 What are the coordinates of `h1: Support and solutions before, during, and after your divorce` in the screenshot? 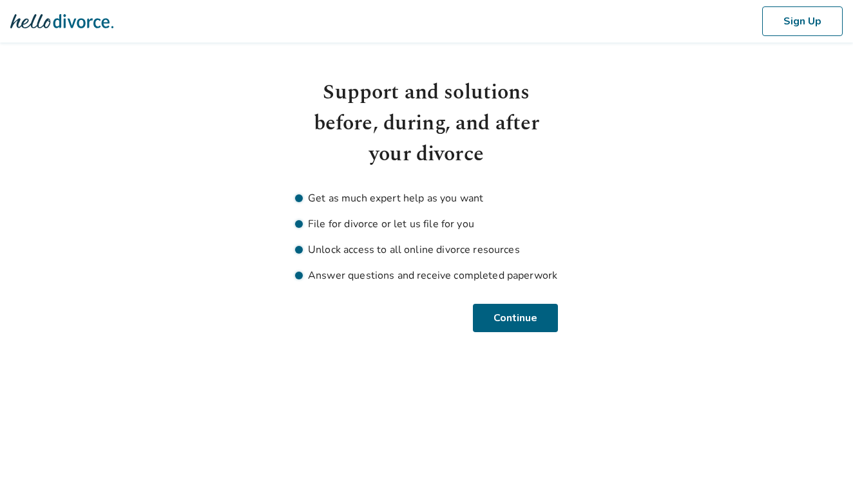 It's located at (426, 124).